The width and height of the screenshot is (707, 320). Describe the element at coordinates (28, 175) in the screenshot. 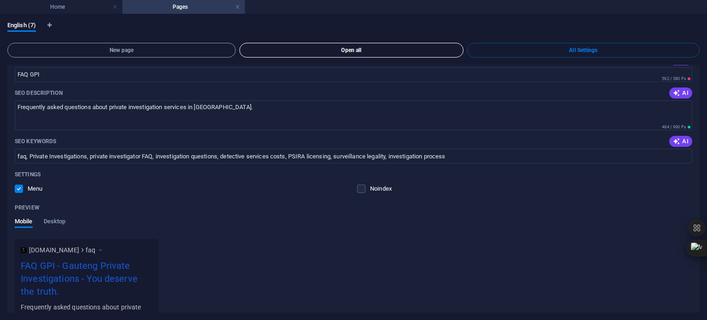

I see `p: Settings` at that location.